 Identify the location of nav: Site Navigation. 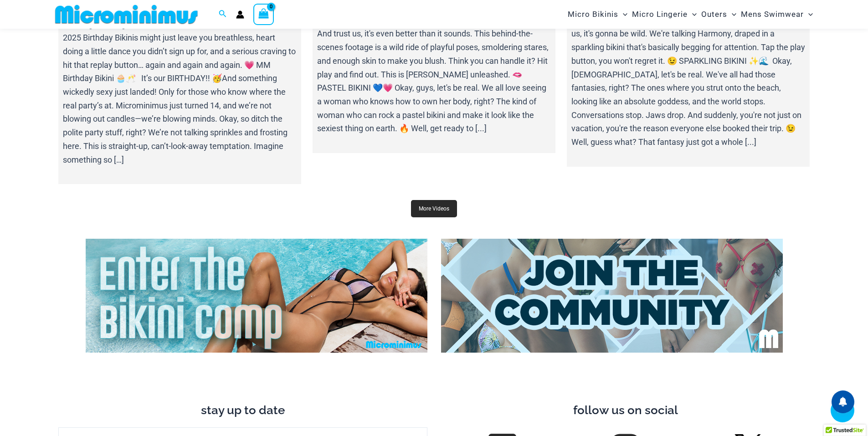
(690, 14).